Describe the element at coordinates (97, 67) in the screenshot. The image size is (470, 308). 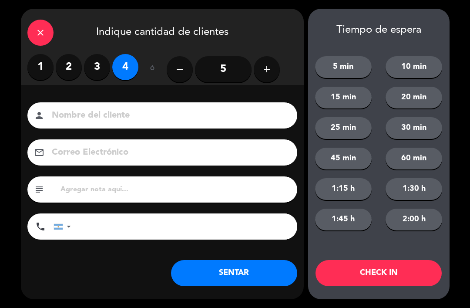
I see `label: 3` at that location.